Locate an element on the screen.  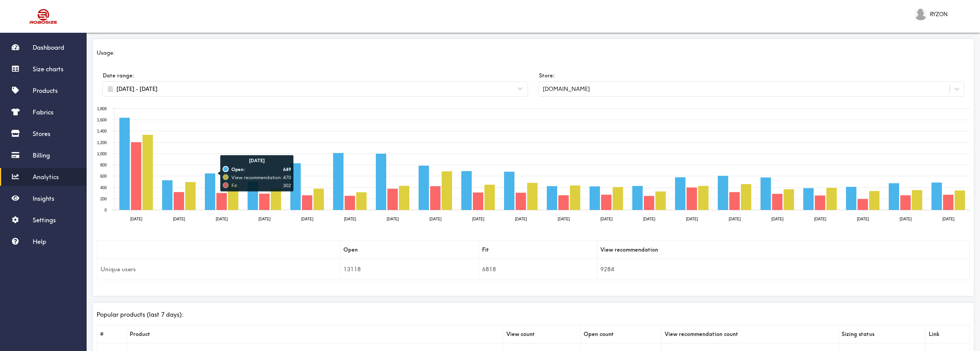
label: Date range: is located at coordinates (315, 76).